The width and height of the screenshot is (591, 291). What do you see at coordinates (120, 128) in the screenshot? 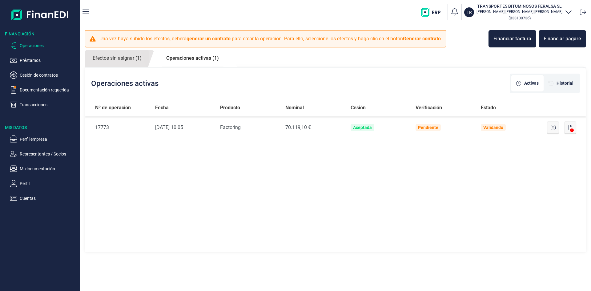
I see `div: 17773` at bounding box center [120, 128].